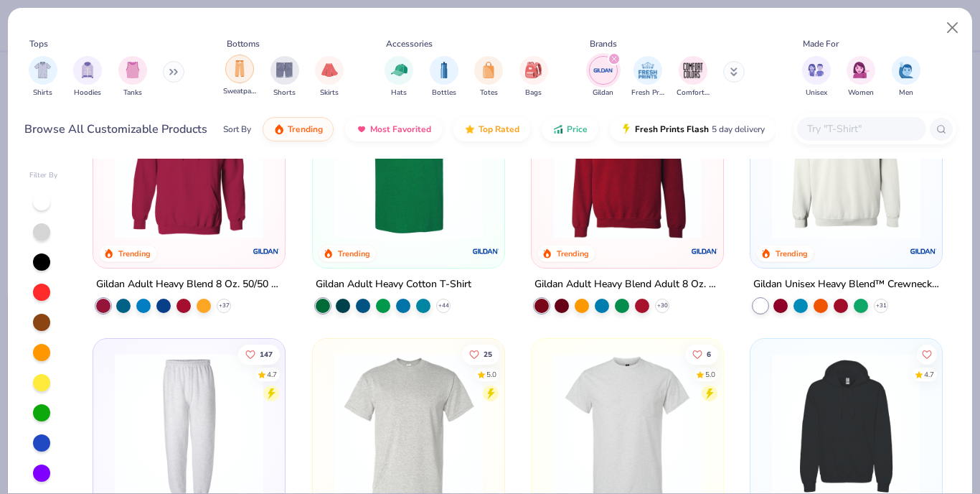  I want to click on div: filter for Tanks, so click(133, 77).